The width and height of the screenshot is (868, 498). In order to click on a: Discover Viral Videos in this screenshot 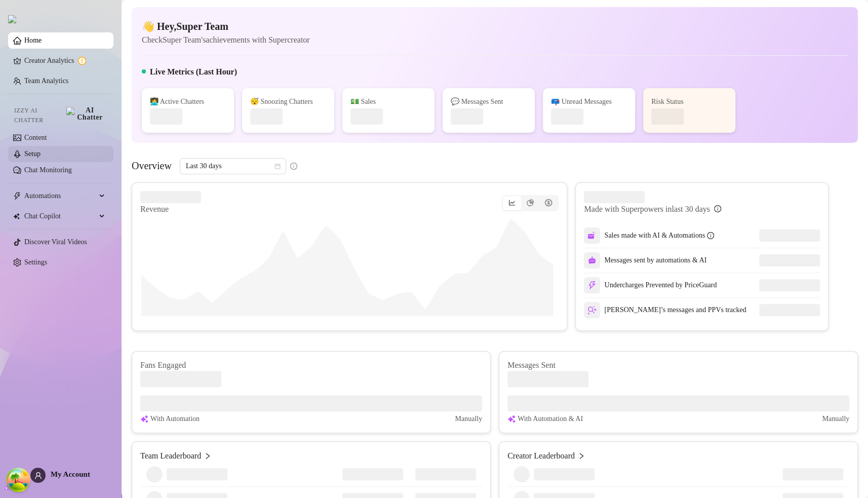, I will do `click(56, 242)`.